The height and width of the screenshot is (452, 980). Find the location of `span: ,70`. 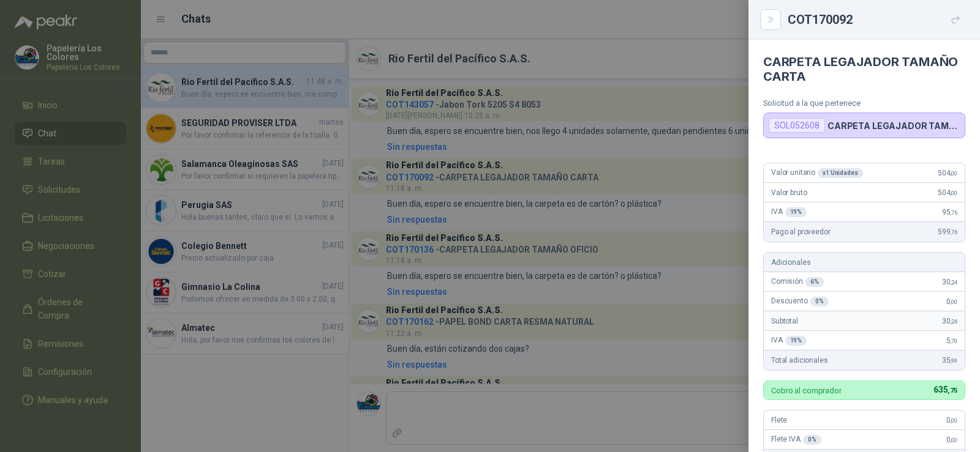

span: ,70 is located at coordinates (953, 341).